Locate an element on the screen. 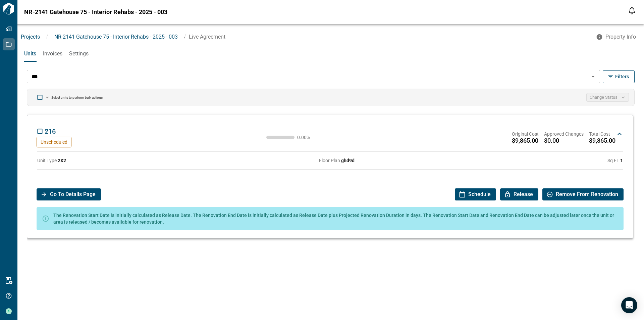 The height and width of the screenshot is (320, 644). span: 0.00 % is located at coordinates (307, 137).